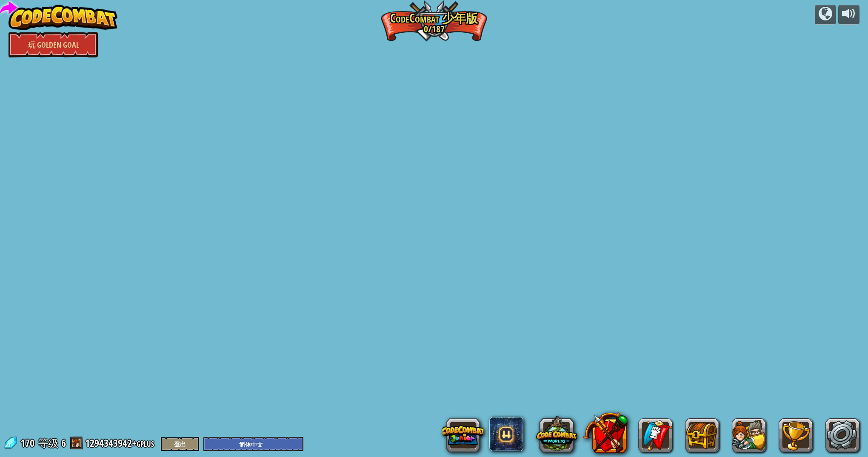 The height and width of the screenshot is (457, 868). Describe the element at coordinates (63, 17) in the screenshot. I see `img: CodeCombat - Learn how to code by playing a game` at that location.